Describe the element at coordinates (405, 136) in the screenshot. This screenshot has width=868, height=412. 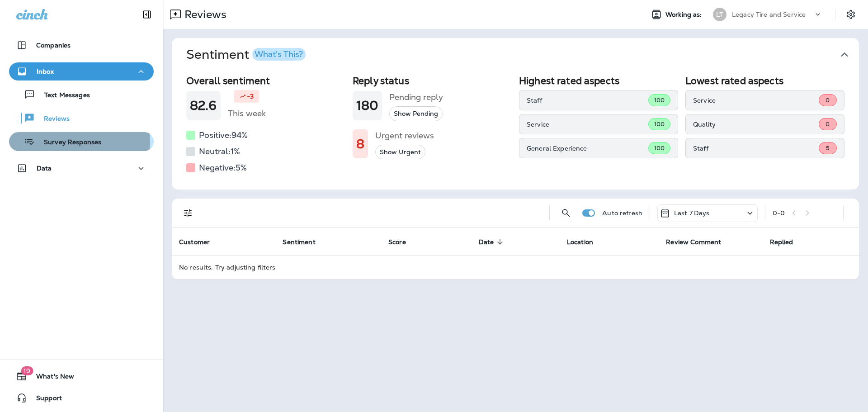
I see `h5: Urgent reviews` at that location.